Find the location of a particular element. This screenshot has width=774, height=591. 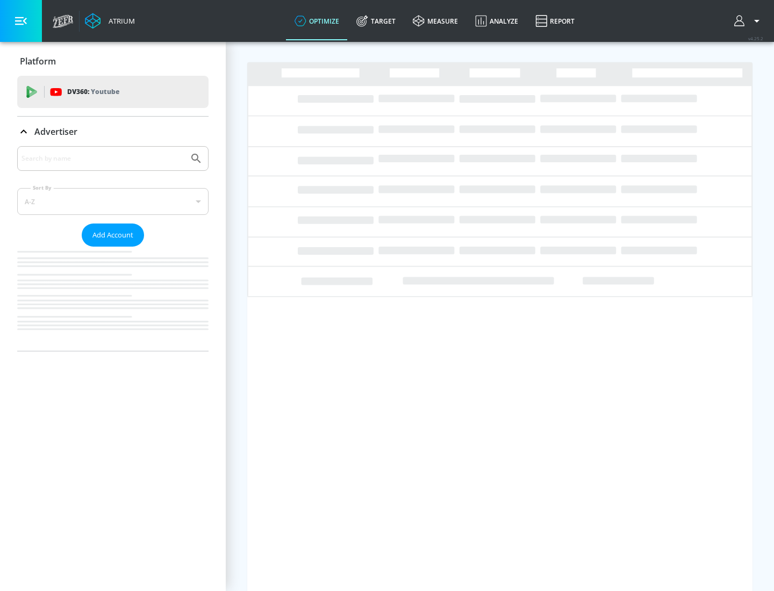

input: Search by name is located at coordinates (103, 159).